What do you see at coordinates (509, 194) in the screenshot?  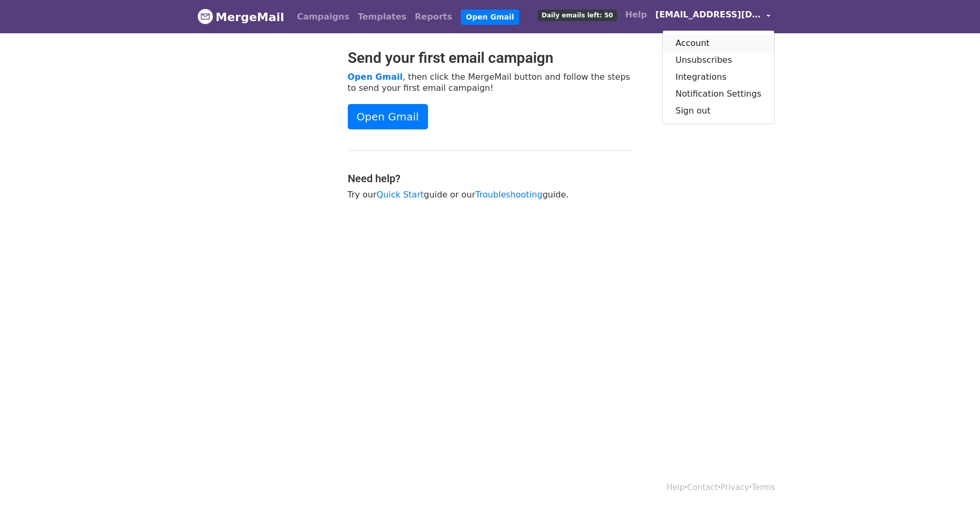 I see `a: Troubleshooting` at bounding box center [509, 194].